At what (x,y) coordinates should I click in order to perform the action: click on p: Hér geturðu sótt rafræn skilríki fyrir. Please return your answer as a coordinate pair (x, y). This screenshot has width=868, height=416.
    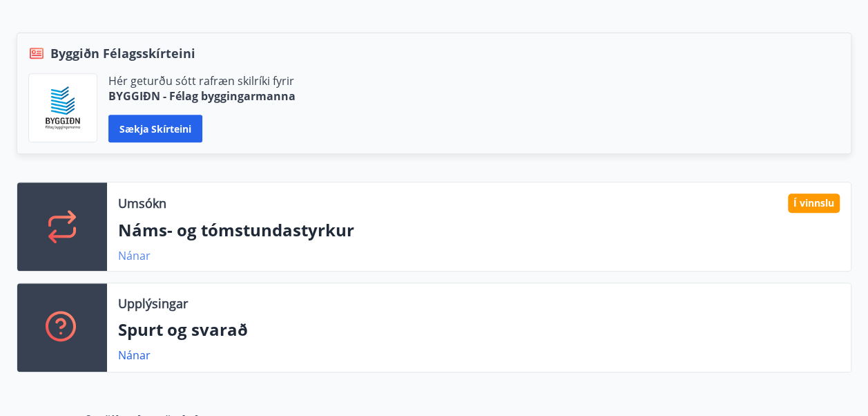
    Looking at the image, I should click on (202, 81).